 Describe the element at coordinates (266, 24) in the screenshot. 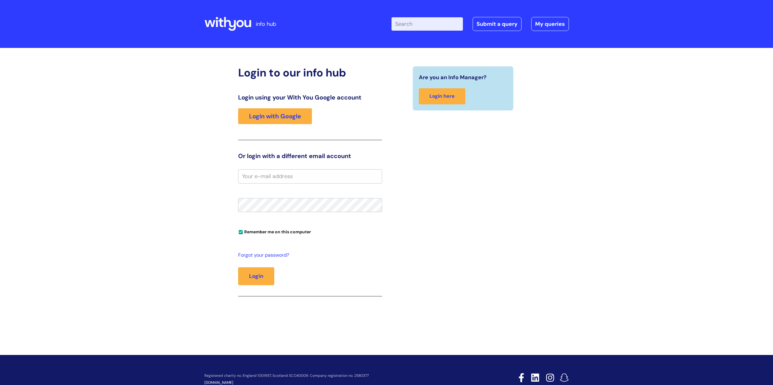

I see `p: info hub` at that location.